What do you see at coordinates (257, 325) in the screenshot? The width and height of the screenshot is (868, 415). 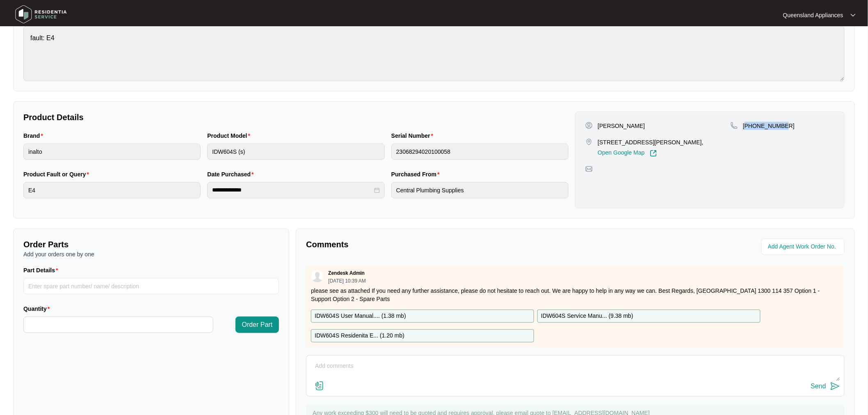 I see `button: Order Part` at bounding box center [257, 325].